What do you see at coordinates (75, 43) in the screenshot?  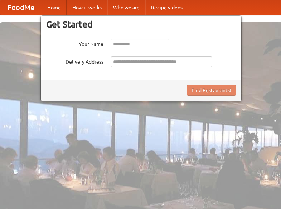 I see `label: Your Name` at bounding box center [75, 43].